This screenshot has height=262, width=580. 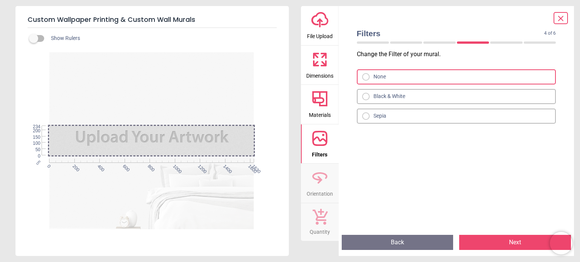 What do you see at coordinates (33, 143) in the screenshot?
I see `span: 100` at bounding box center [33, 143].